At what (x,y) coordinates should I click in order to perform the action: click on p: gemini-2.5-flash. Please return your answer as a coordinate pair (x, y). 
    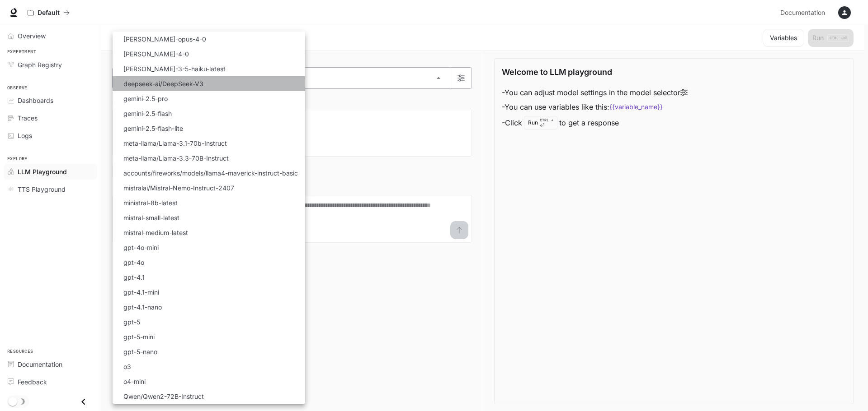
    Looking at the image, I should click on (147, 113).